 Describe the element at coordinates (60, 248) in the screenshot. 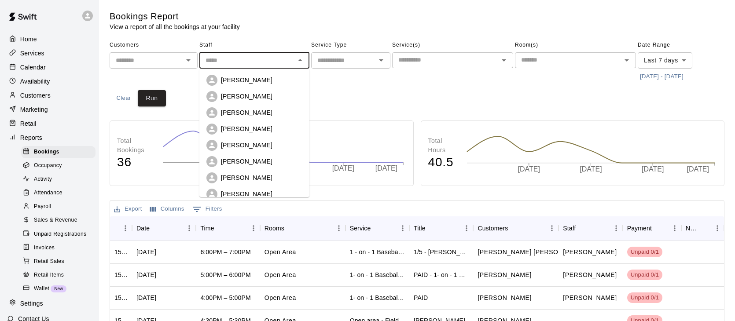

I see `a: Invoices` at that location.